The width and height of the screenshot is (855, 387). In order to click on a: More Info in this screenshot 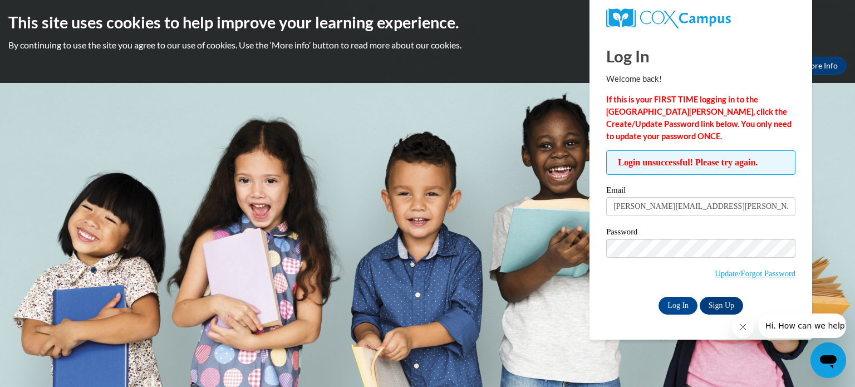, I will do `click(820, 66)`.